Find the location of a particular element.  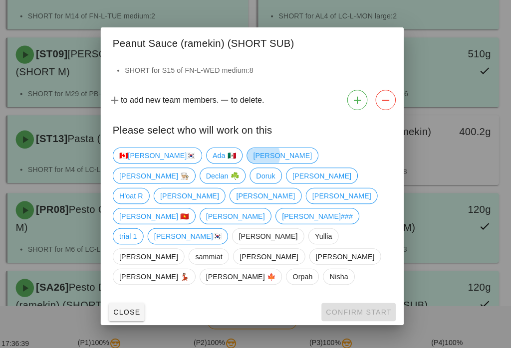

div: Please select who will work on this is located at coordinates (256, 127).